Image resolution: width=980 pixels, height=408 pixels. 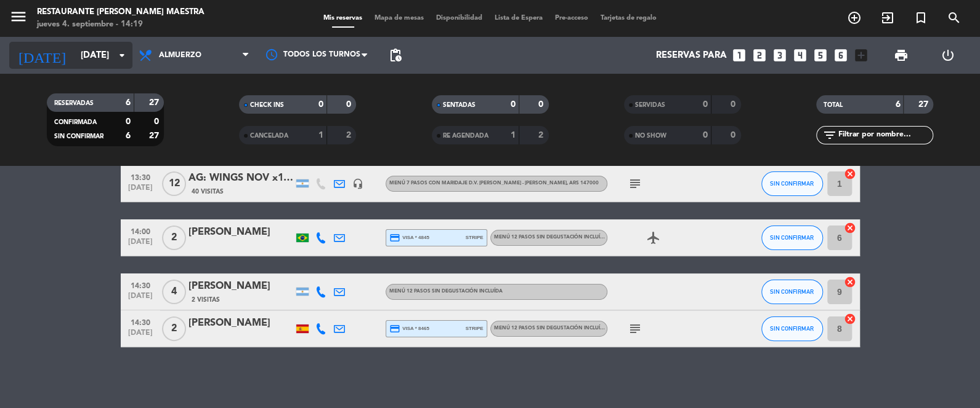 I want to click on span: visa * 8465, so click(x=408, y=329).